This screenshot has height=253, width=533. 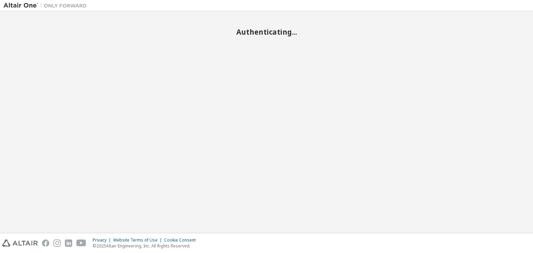 I want to click on img: altair_logo.svg, so click(x=20, y=243).